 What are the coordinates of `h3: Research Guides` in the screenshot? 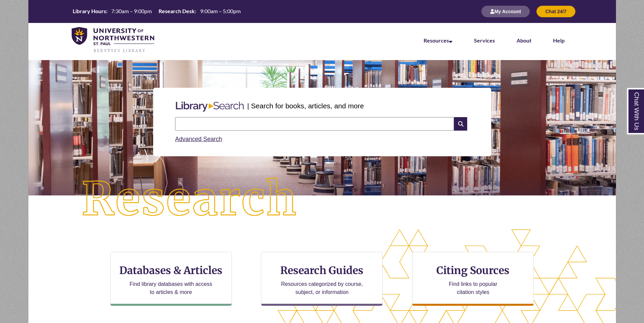 It's located at (322, 270).